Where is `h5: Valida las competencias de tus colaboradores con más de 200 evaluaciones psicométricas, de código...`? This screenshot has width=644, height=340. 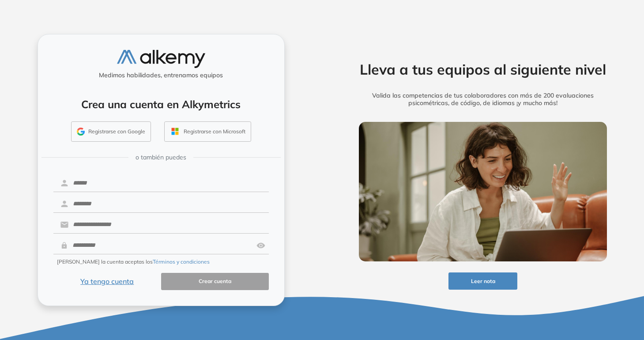
h5: Valida las competencias de tus colaboradores con más de 200 evaluaciones psicométricas, de código... is located at coordinates (483, 99).